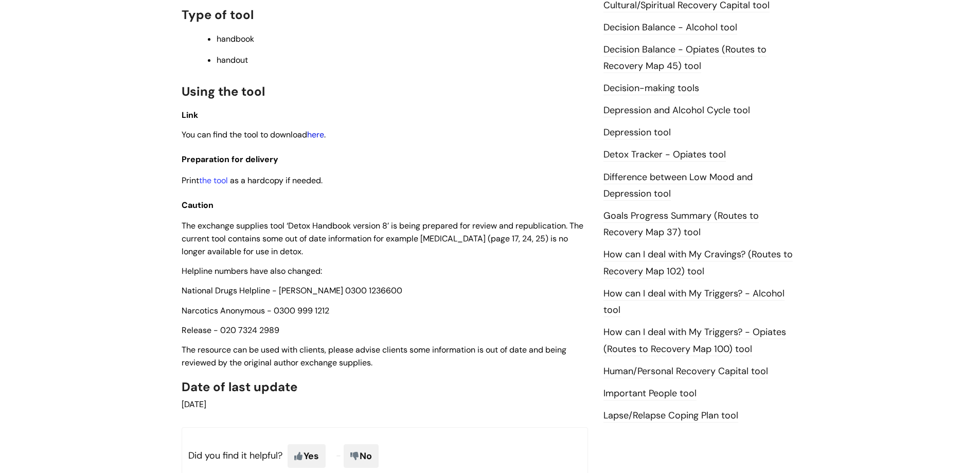 The image size is (980, 473). I want to click on span: Date of last update, so click(240, 386).